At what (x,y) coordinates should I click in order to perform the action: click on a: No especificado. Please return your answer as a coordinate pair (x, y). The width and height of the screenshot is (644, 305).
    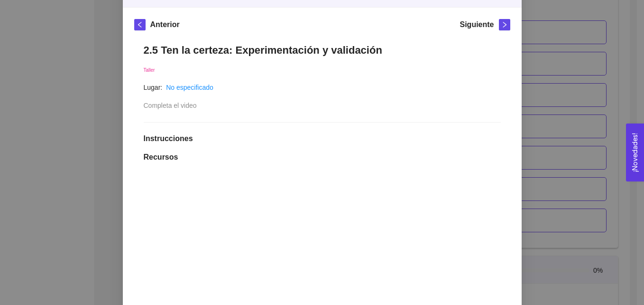
    Looking at the image, I should click on (189, 88).